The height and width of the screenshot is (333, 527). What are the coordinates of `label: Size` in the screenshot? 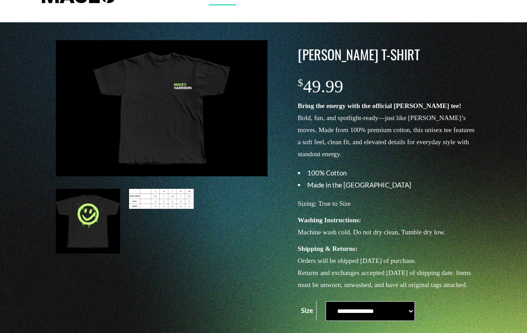 It's located at (307, 311).